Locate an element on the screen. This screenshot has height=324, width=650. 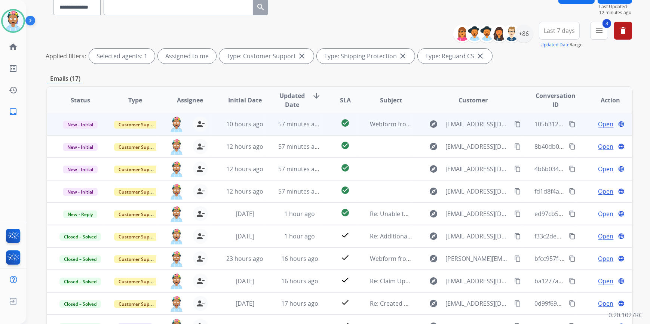
span: 1 hour ago is located at coordinates (299, 214).